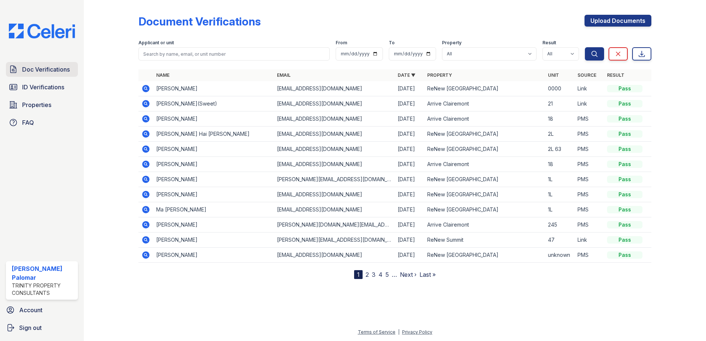  Describe the element at coordinates (560, 225) in the screenshot. I see `td: 245` at that location.